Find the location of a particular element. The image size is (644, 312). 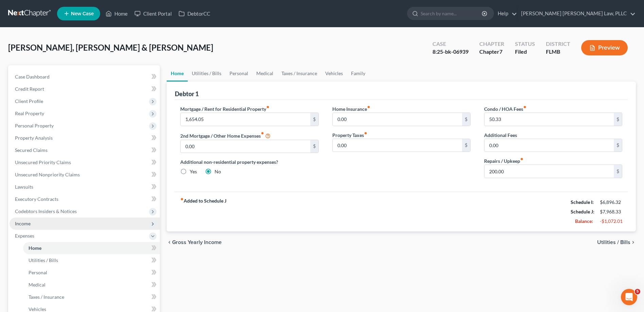

a: Help is located at coordinates (505, 14).